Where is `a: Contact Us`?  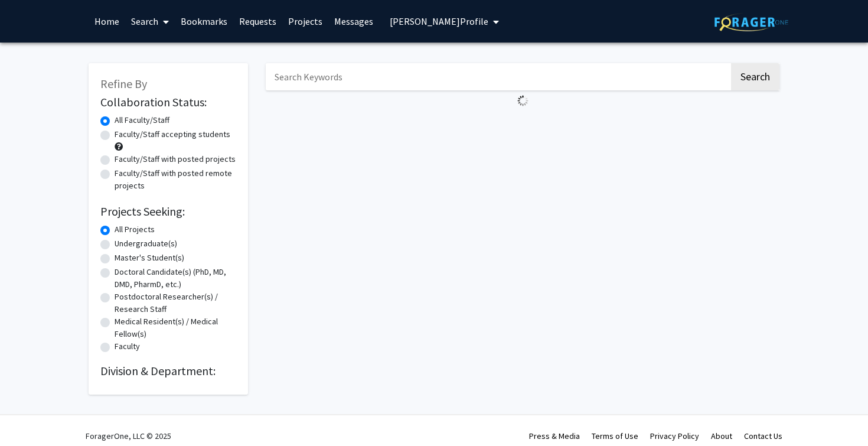
a: Contact Us is located at coordinates (763, 437).